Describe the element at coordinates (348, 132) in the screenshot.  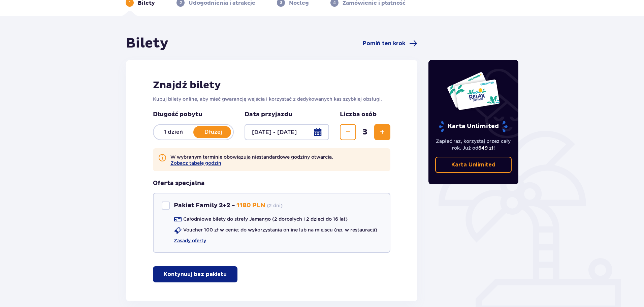
I see `button: Zmniejsz` at that location.